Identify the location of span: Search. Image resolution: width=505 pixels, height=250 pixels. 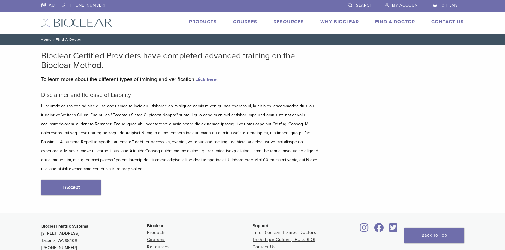
(365, 5).